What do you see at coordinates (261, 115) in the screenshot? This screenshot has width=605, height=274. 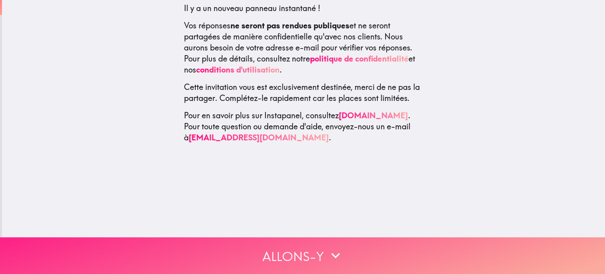 I see `font: Pour en savoir plus sur Instapanel, consultez` at bounding box center [261, 115].